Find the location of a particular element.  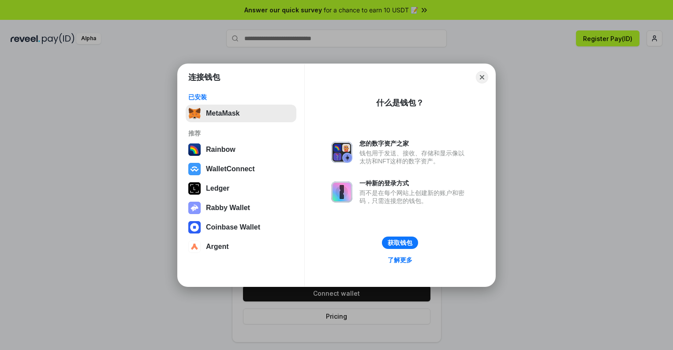

div: 一种新的登录方式 is located at coordinates (414, 183).